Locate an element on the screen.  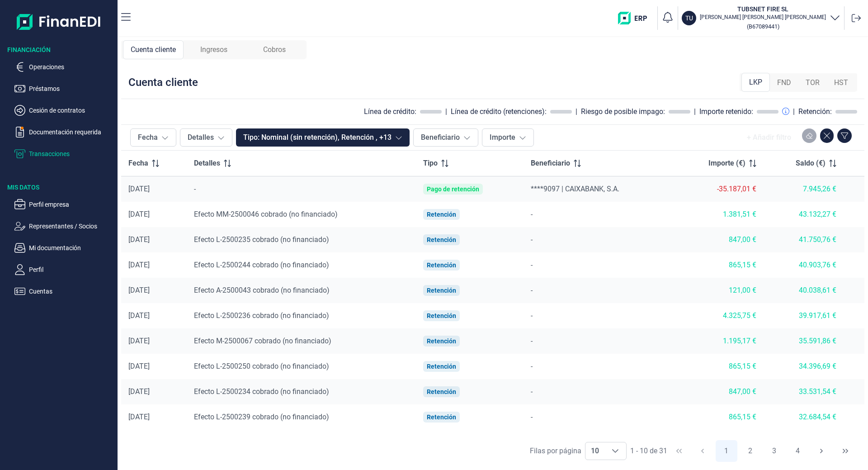
span: Efecto L-2500235 cobrado (no financiado) is located at coordinates (261, 239).